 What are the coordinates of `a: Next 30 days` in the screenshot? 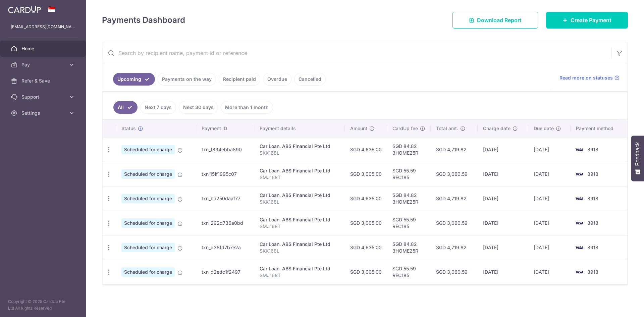 It's located at (198, 108).